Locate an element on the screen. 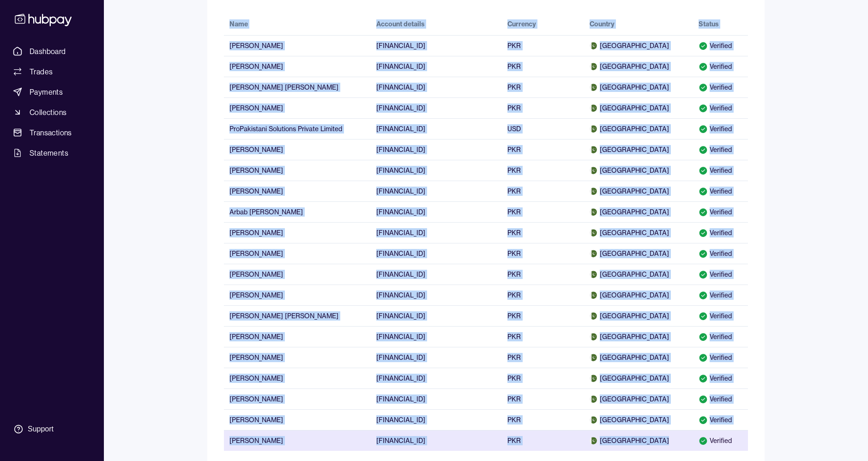 This screenshot has width=868, height=461. span: Dashboard is located at coordinates (48, 51).